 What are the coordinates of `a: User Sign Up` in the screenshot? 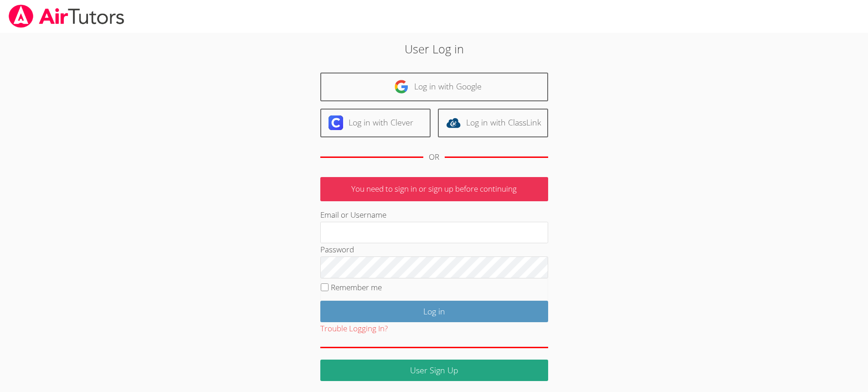 It's located at (434, 370).